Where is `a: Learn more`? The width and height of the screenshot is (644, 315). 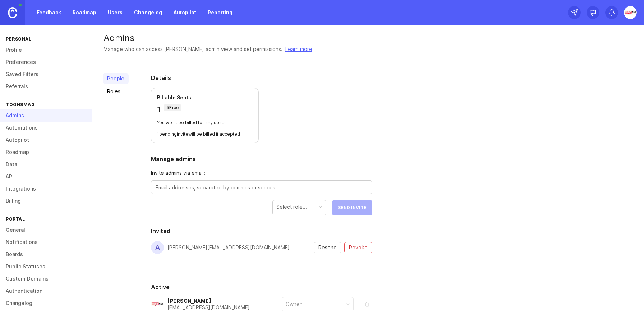
a: Learn more is located at coordinates (299, 50).